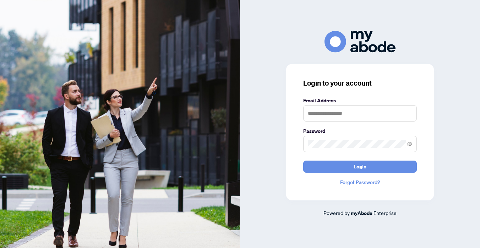 This screenshot has width=480, height=248. What do you see at coordinates (361, 213) in the screenshot?
I see `a: myAbode` at bounding box center [361, 213].